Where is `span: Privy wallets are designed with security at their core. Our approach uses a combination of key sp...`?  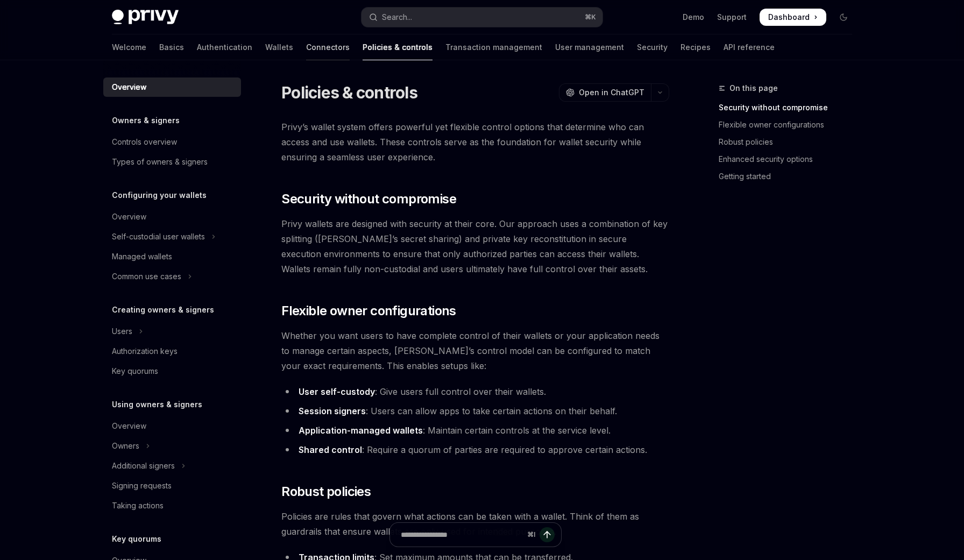 span: Privy wallets are designed with security at their core. Our approach uses a combination of key sp... is located at coordinates (475, 246).